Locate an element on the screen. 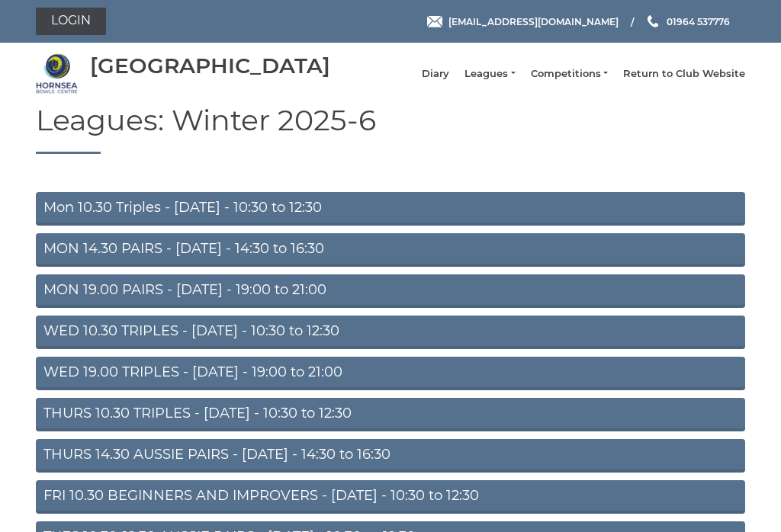 This screenshot has width=781, height=532. a: Login is located at coordinates (71, 22).